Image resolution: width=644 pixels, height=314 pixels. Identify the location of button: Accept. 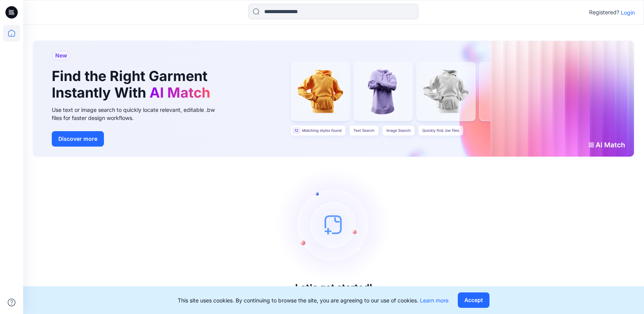
(474, 300).